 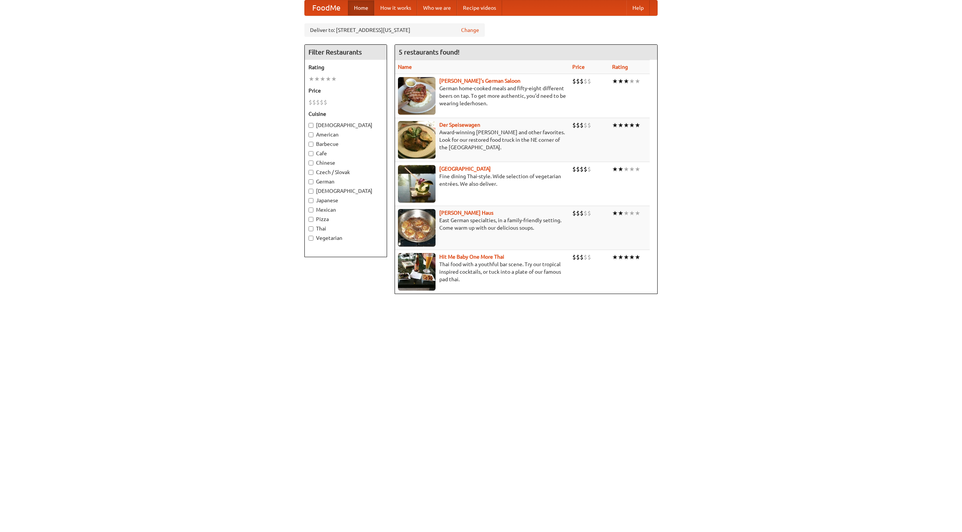 I want to click on label: Japanese, so click(x=346, y=200).